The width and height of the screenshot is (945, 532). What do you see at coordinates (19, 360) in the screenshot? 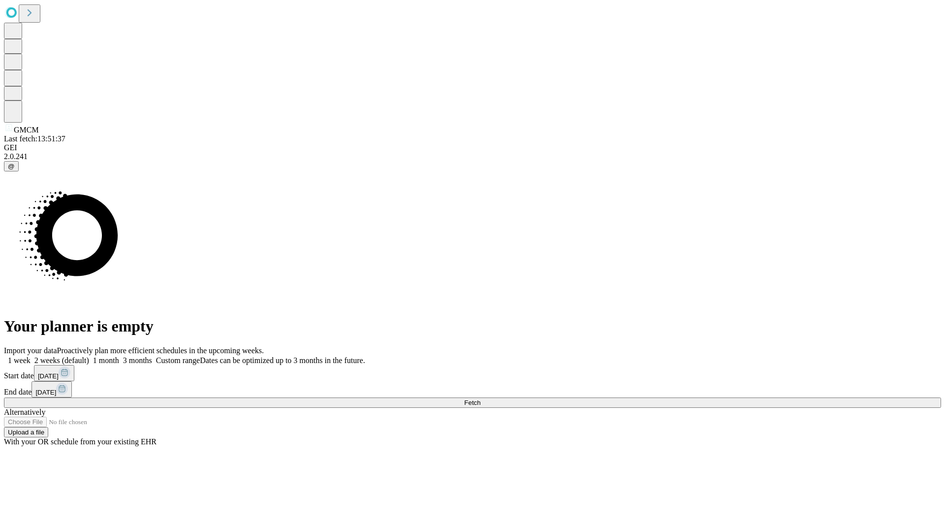
I see `span: 1 week` at bounding box center [19, 360].